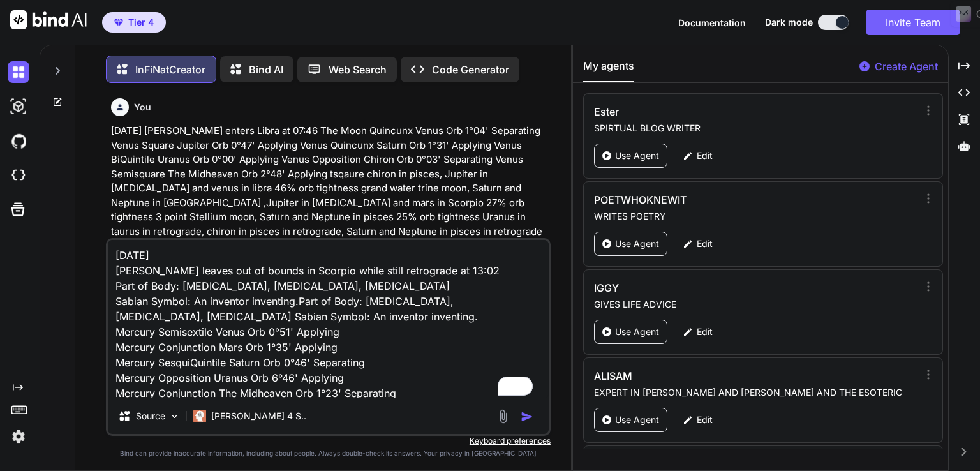 This screenshot has height=471, width=980. What do you see at coordinates (503, 416) in the screenshot?
I see `img: attachment` at bounding box center [503, 416].